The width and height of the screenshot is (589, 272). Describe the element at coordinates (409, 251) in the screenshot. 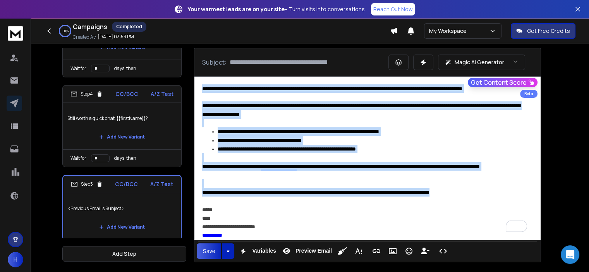

I see `button: Emoticons` at that location.